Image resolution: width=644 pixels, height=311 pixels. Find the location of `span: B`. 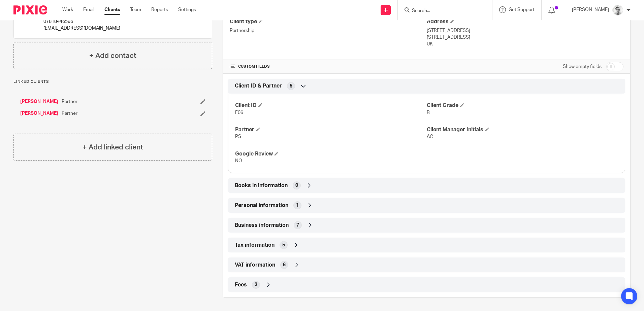

span: B is located at coordinates (428, 113).